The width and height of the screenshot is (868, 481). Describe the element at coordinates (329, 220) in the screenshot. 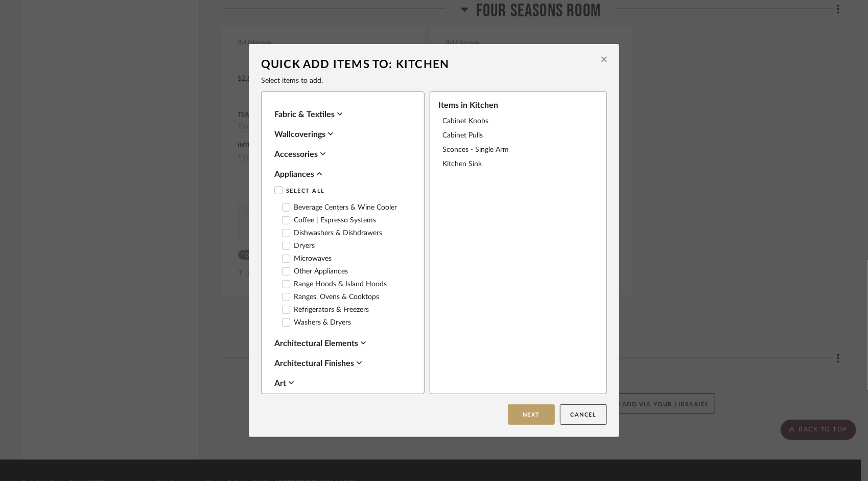

I see `label: Coffee | Espresso Systems` at that location.